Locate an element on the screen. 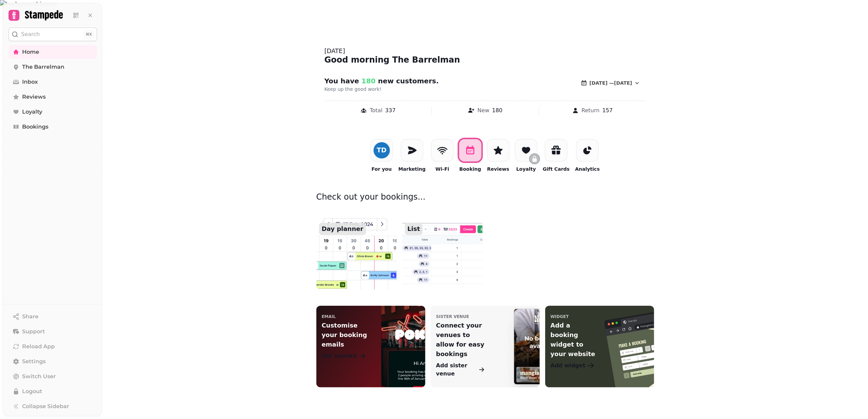  p: Add widget is located at coordinates (568, 366).